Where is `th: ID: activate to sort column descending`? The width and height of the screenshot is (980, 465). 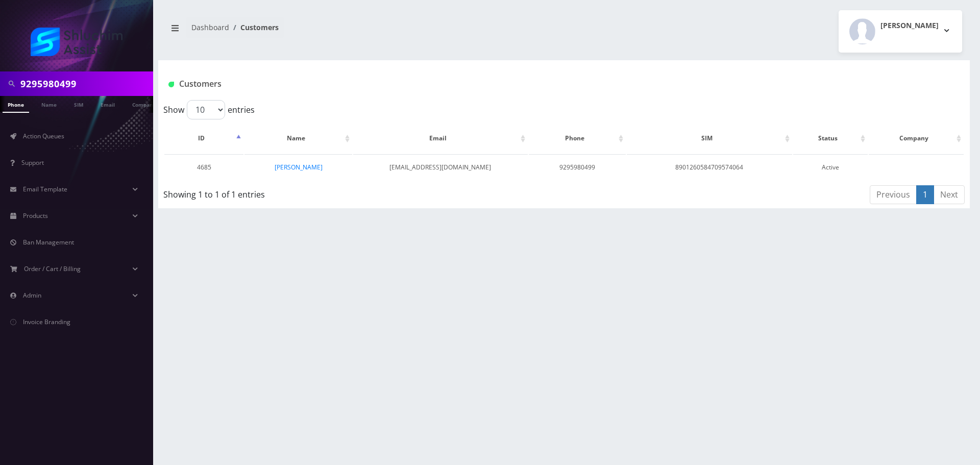 th: ID: activate to sort column descending is located at coordinates (204, 138).